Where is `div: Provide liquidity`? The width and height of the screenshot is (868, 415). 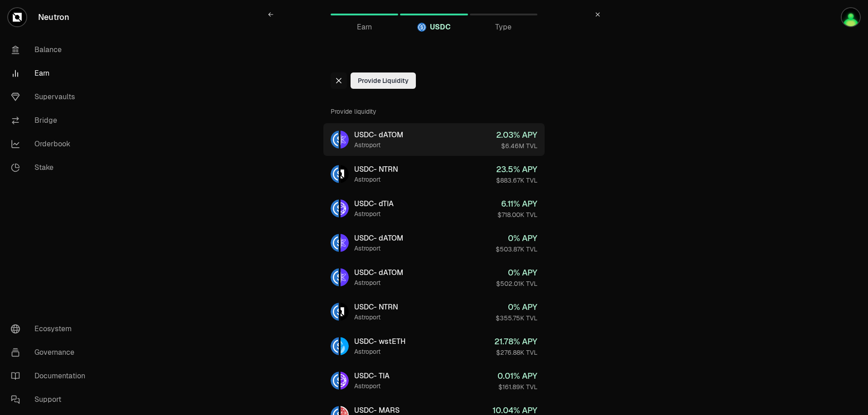
div: Provide liquidity is located at coordinates (434, 111).